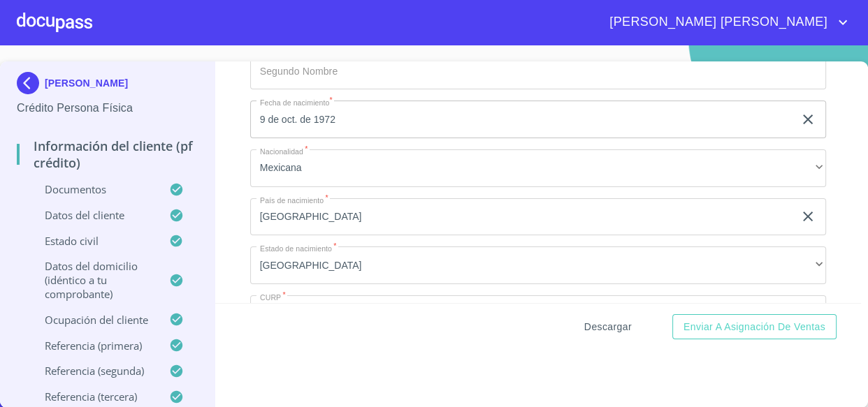 The image size is (868, 407). I want to click on p: Estado Civil, so click(93, 241).